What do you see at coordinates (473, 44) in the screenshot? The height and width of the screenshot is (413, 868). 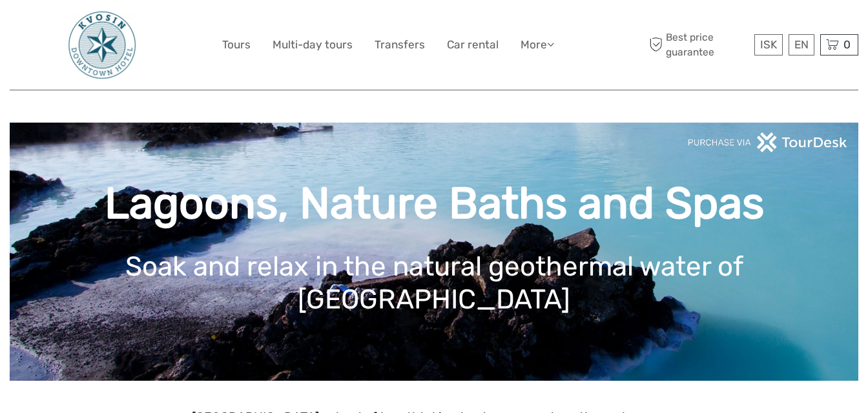 I see `a: Car rental` at bounding box center [473, 44].